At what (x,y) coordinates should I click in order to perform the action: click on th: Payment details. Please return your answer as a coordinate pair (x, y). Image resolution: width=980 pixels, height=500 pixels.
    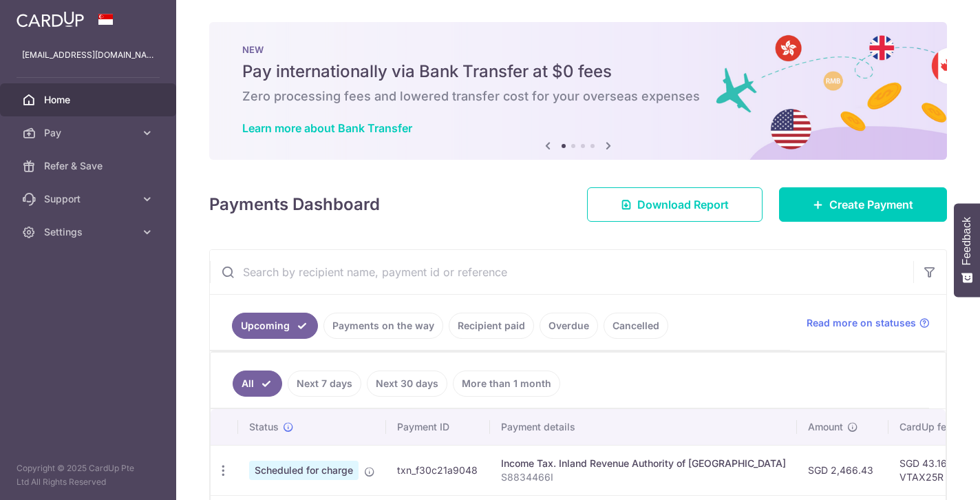
    Looking at the image, I should click on (644, 426).